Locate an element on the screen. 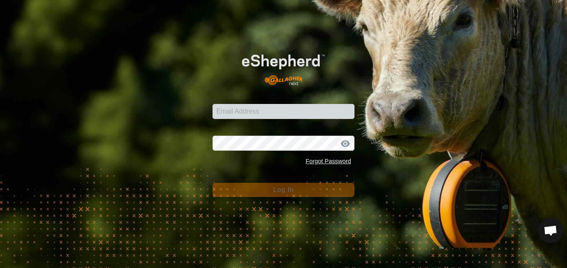 The height and width of the screenshot is (268, 567). a: Forgot Password is located at coordinates (328, 161).